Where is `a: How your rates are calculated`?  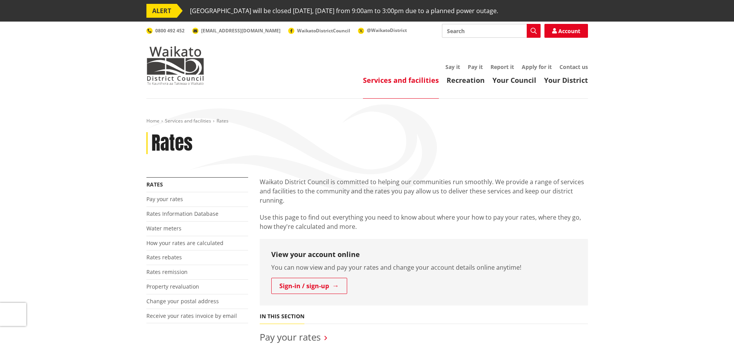 a: How your rates are calculated is located at coordinates (185, 243).